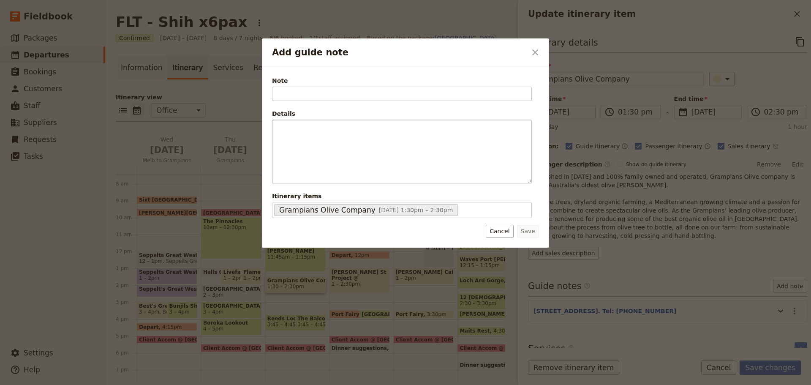  Describe the element at coordinates (327, 210) in the screenshot. I see `span: Grampians Olive Company` at that location.